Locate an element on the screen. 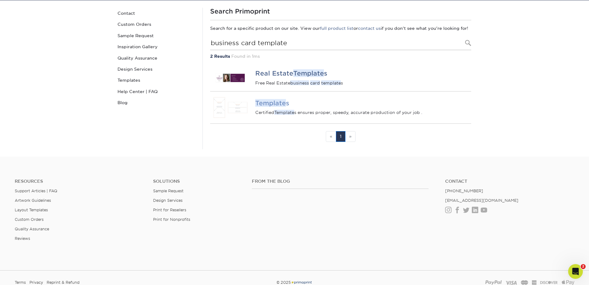 Image resolution: width=589 pixels, height=285 pixels. h4: s is located at coordinates (363, 103).